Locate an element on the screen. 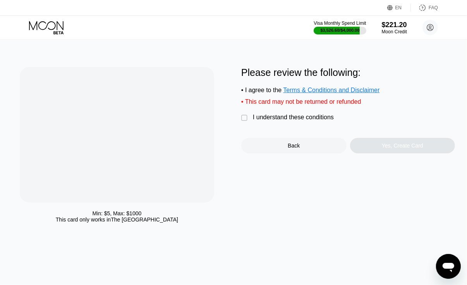 Image resolution: width=467 pixels, height=285 pixels. div: Visa Monthly Spend Limit$3,526.60/$4,000.00 is located at coordinates (340, 28).